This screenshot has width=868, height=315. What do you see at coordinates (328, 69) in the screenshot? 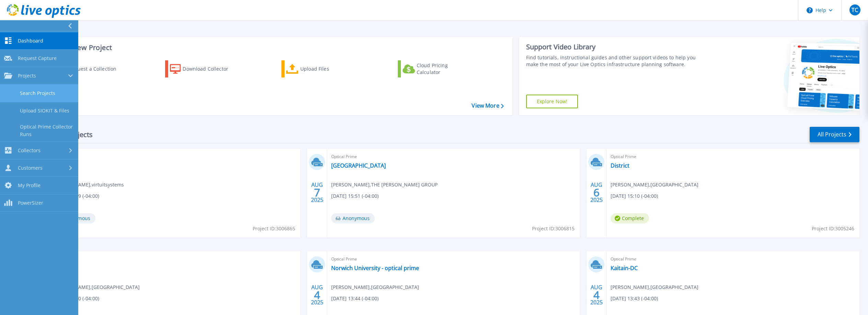
I see `div: Upload Files` at bounding box center [328, 69].